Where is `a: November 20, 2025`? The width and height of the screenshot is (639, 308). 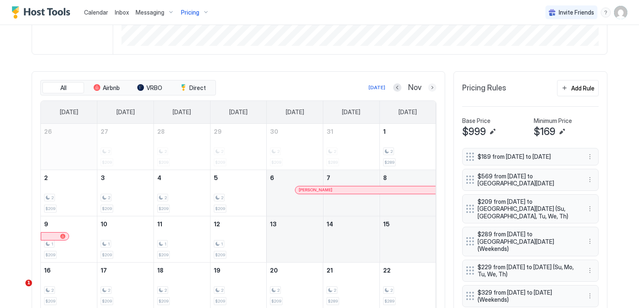 a: November 20, 2025 is located at coordinates (295, 270).